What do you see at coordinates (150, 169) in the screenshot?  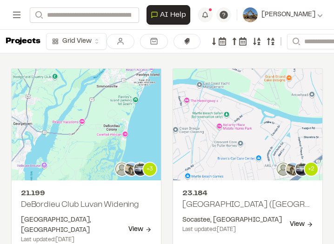 I see `p: + 3` at bounding box center [150, 169].